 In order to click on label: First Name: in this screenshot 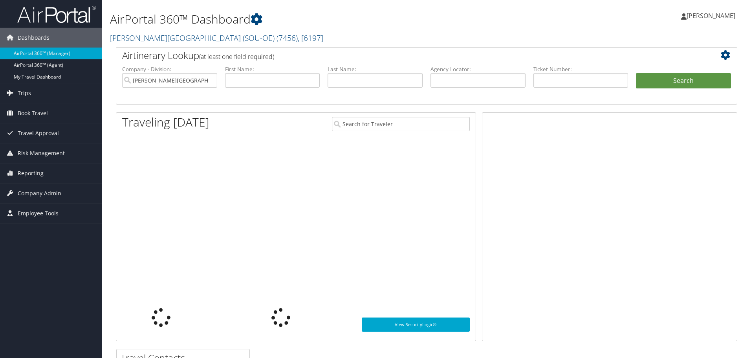, I will do `click(273, 69)`.